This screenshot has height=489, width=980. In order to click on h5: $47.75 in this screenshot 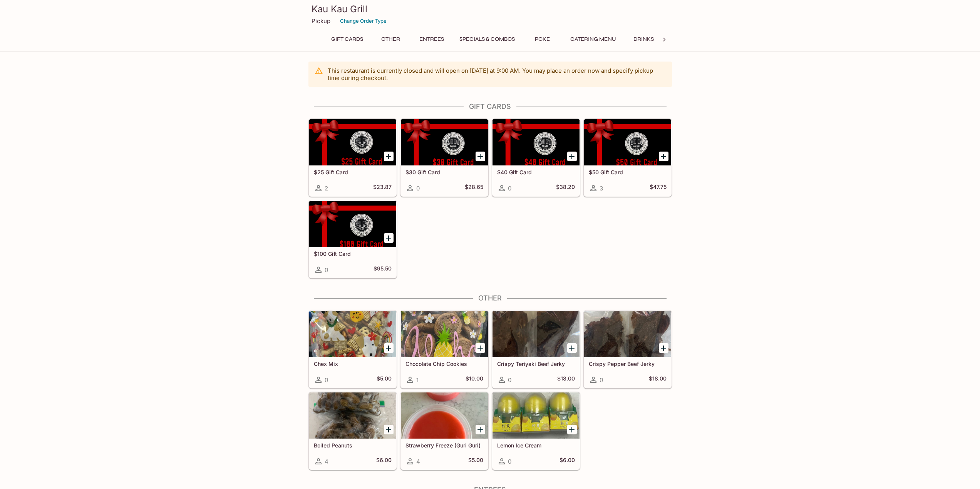, I will do `click(658, 188)`.